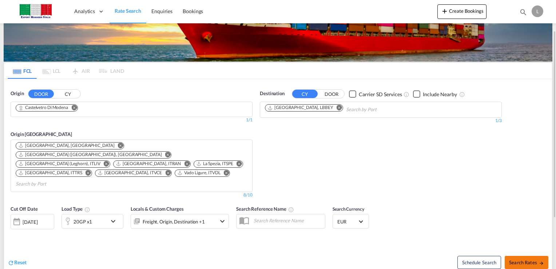 This screenshot has height=269, width=556. I want to click on div: 8/10, so click(248, 195).